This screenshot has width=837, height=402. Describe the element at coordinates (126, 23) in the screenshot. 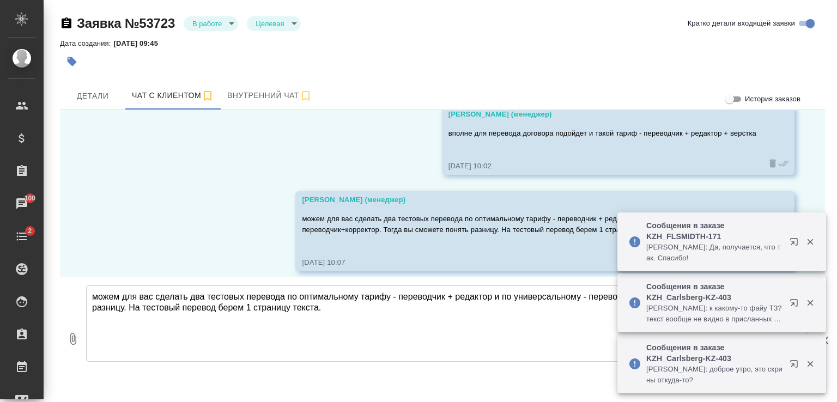

I see `a: Заявка №53723` at that location.